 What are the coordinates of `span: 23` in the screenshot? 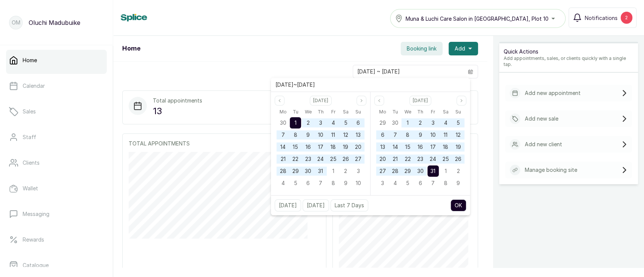 It's located at (420, 159).